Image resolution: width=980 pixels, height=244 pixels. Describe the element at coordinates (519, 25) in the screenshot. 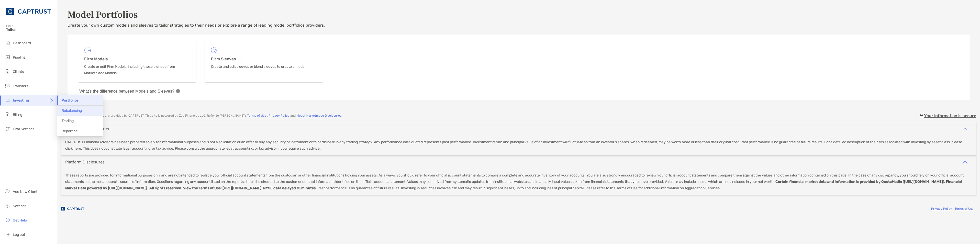

I see `p: Create your own custom models and sleeves to tailor strategies to their needs or explore a range ...` at that location.